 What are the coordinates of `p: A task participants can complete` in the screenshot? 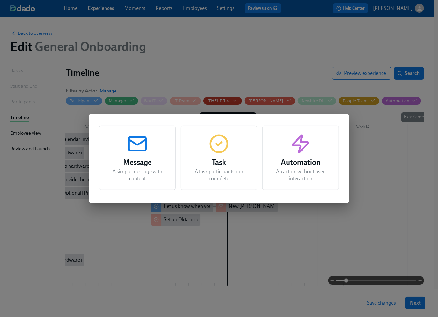 It's located at (219, 175).